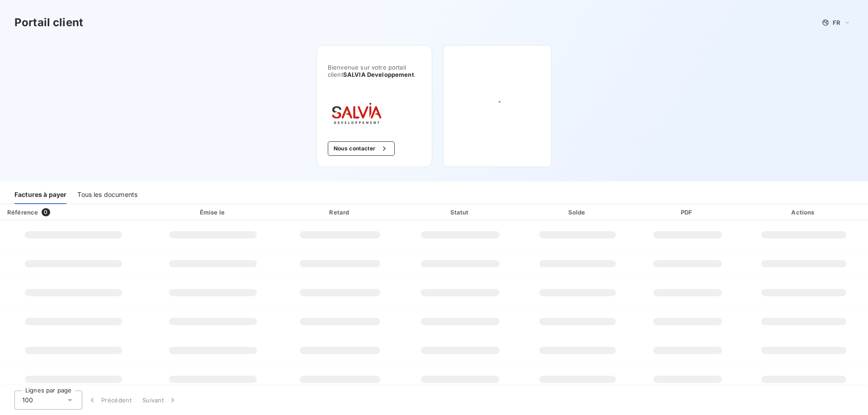 The image size is (868, 415). I want to click on button: Précédent, so click(109, 400).